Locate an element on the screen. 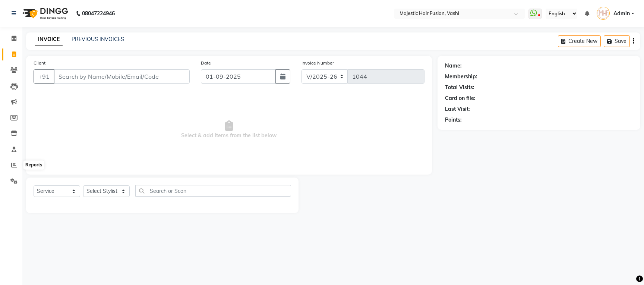 The image size is (644, 285). input: Search or Scan is located at coordinates (213, 190).